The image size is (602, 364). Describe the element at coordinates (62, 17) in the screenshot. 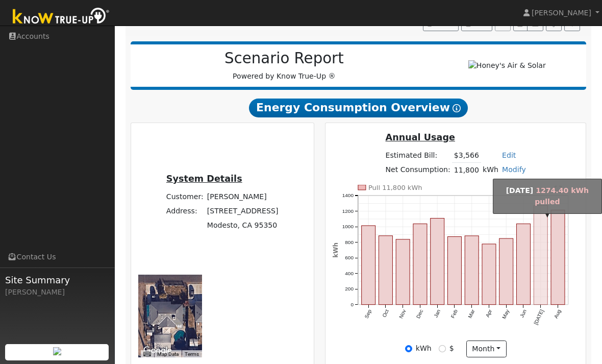

I see `img: Know True-Up` at that location.